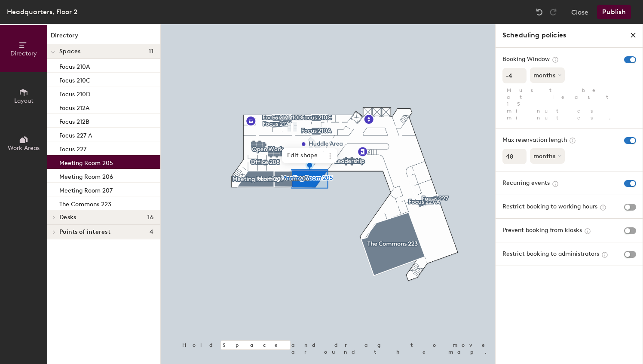 The image size is (643, 364). Describe the element at coordinates (535, 140) in the screenshot. I see `span: Max reservation length` at that location.